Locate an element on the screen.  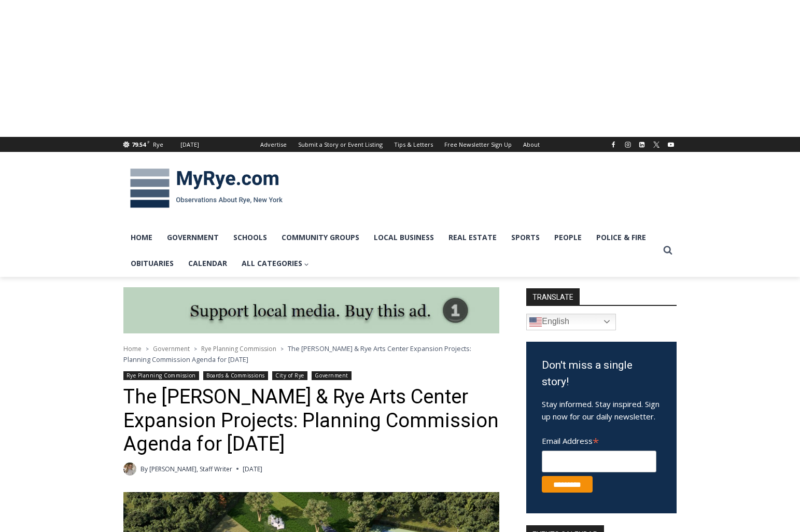
a: City of Rye is located at coordinates (290, 375).